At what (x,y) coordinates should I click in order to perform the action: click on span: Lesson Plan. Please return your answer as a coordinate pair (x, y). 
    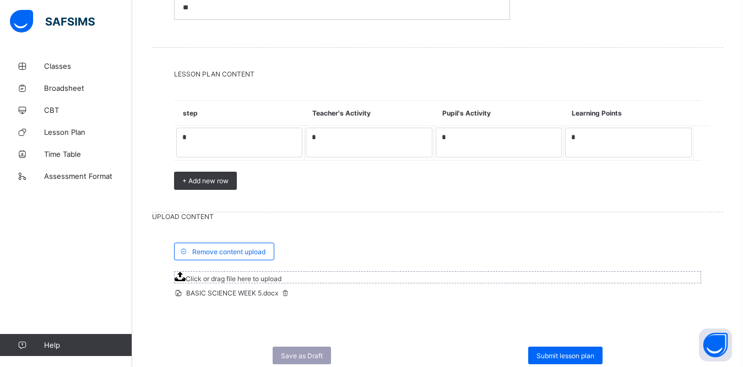
    Looking at the image, I should click on (88, 132).